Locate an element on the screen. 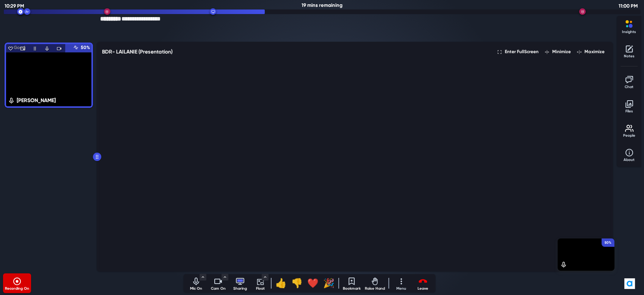 The width and height of the screenshot is (644, 295). p: About is located at coordinates (629, 160).